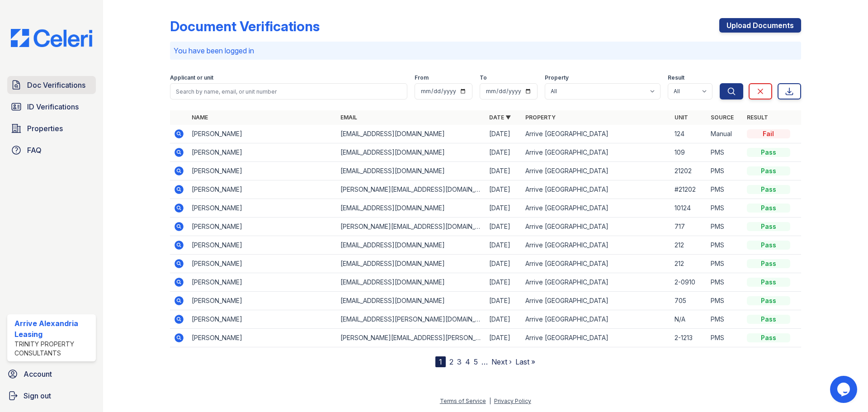  What do you see at coordinates (760, 25) in the screenshot?
I see `a: Upload Documents` at bounding box center [760, 25].